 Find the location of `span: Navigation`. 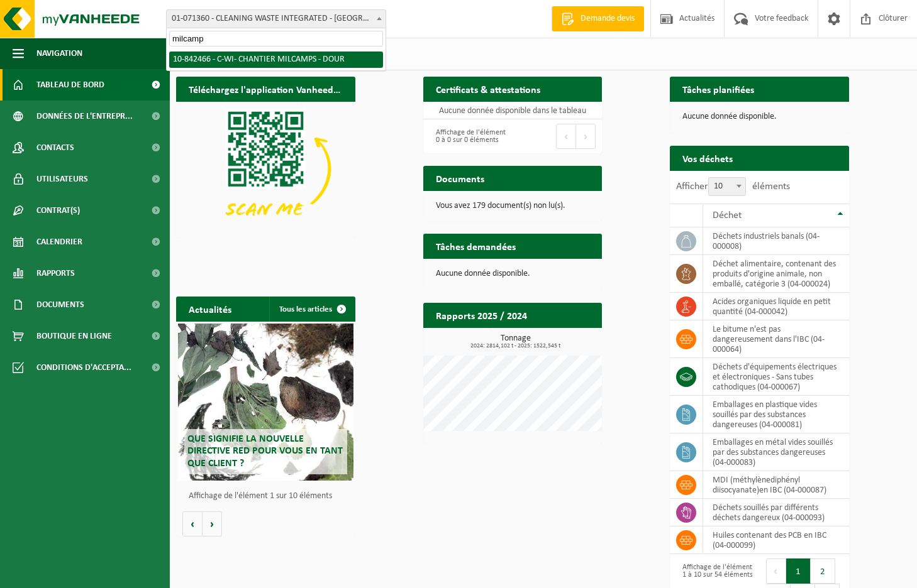

span: Navigation is located at coordinates (59, 54).